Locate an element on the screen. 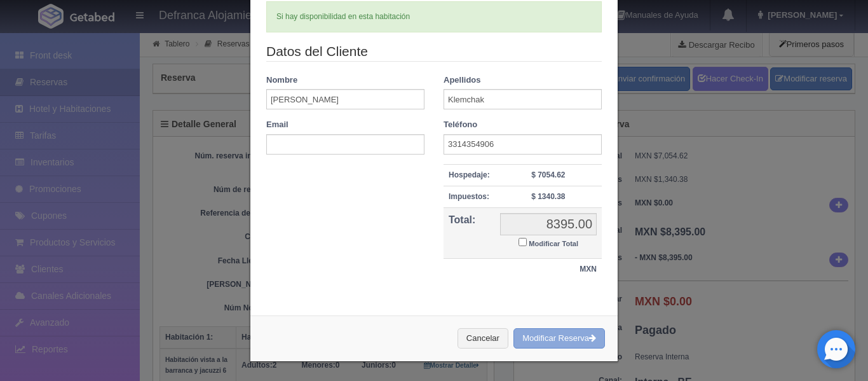 The width and height of the screenshot is (868, 381). strong: $ 1340.38 is located at coordinates (548, 197).